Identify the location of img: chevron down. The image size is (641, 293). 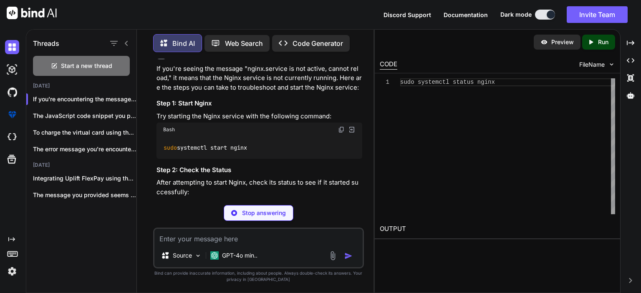
(611, 64).